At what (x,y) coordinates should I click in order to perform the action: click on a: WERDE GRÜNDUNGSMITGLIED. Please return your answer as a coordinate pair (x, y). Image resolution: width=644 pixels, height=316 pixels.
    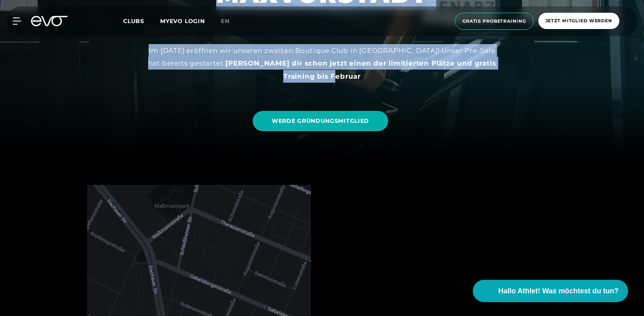
    Looking at the image, I should click on (320, 121).